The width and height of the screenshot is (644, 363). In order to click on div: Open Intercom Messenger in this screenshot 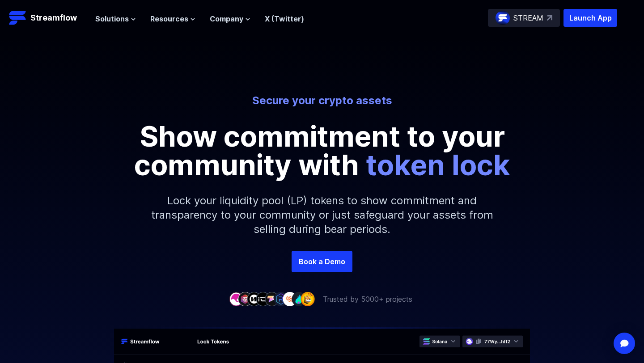, I will do `click(625, 343)`.